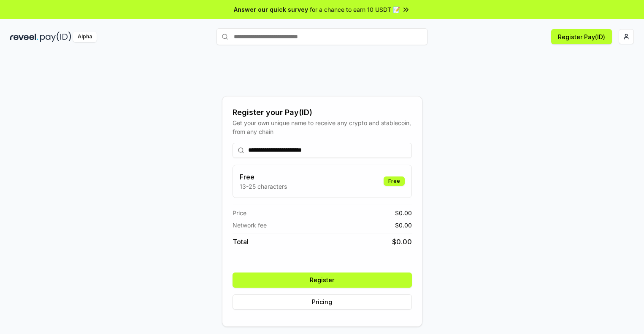 The height and width of the screenshot is (334, 644). What do you see at coordinates (249, 225) in the screenshot?
I see `span: Network fee` at bounding box center [249, 225].